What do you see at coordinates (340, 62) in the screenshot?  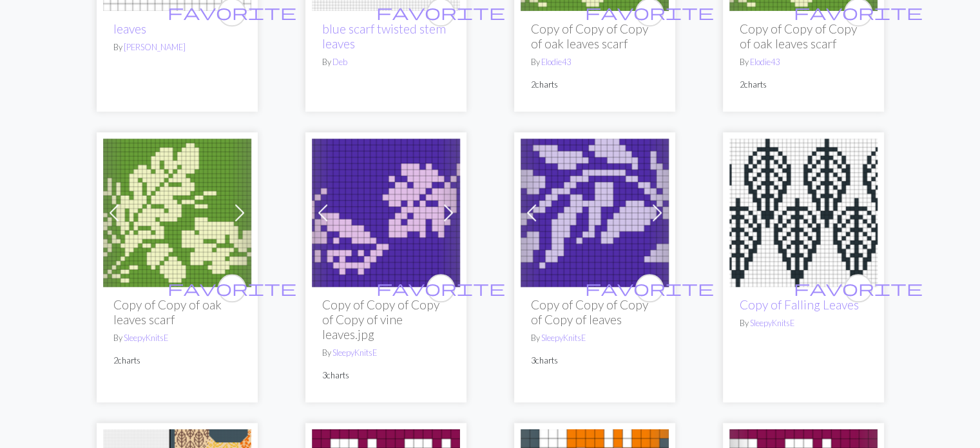 I see `a: Deb` at bounding box center [340, 62].